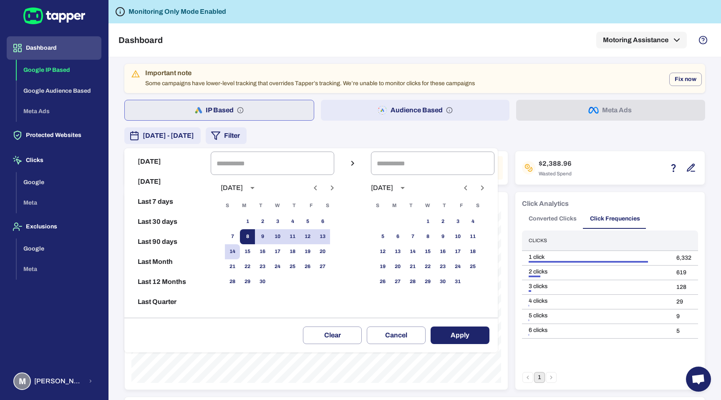 This screenshot has width=721, height=400. Describe the element at coordinates (458, 282) in the screenshot. I see `button: 31` at that location.